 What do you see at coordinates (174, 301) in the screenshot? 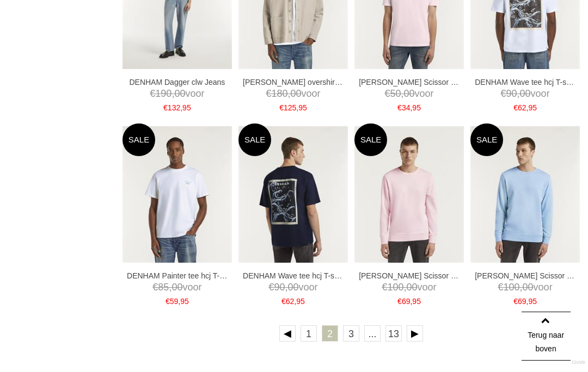
I see `span: 59` at bounding box center [174, 301].